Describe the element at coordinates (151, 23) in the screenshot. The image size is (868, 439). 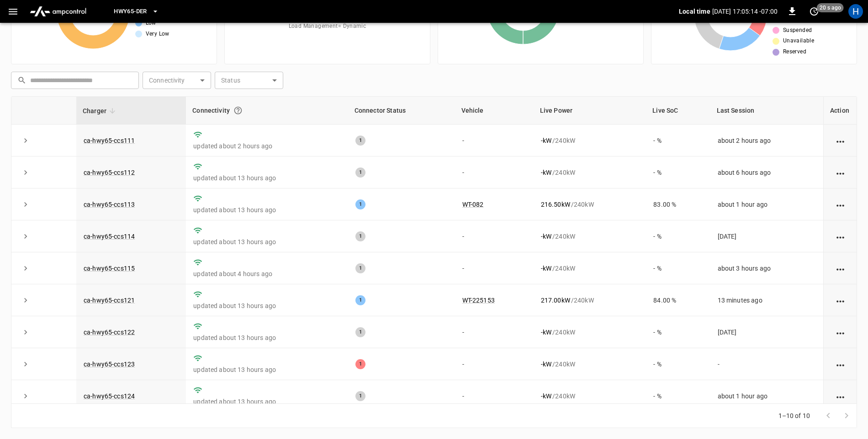
I see `span: Low` at that location.